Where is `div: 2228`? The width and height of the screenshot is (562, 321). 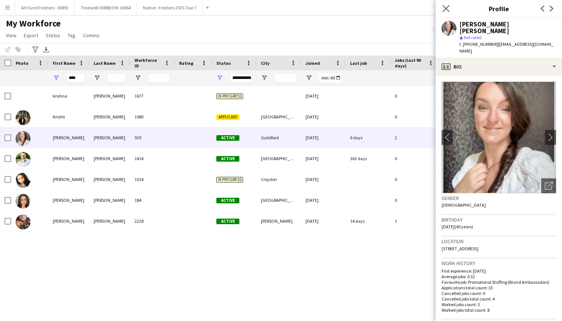 div: 2228 is located at coordinates (152, 220).